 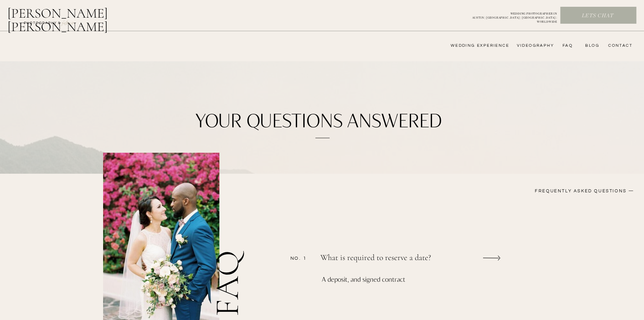 What do you see at coordinates (535, 46) in the screenshot?
I see `a: videography` at bounding box center [535, 46].